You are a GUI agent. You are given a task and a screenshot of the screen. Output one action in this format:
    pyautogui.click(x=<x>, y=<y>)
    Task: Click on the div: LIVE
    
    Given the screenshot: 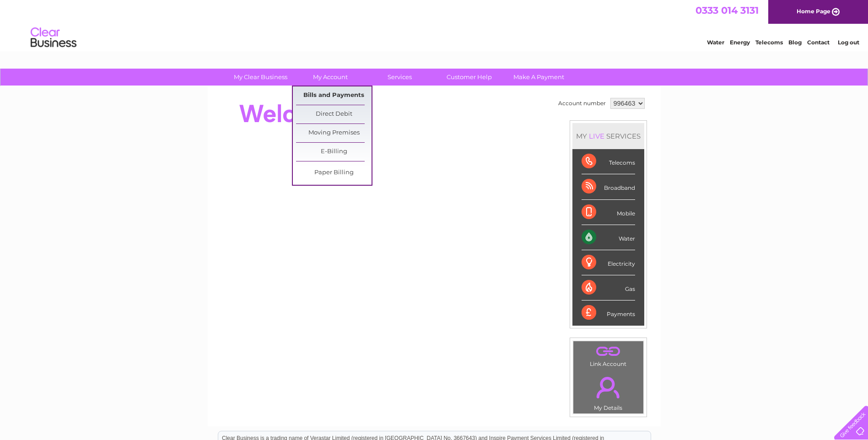 What is the action you would take?
    pyautogui.click(x=596, y=136)
    